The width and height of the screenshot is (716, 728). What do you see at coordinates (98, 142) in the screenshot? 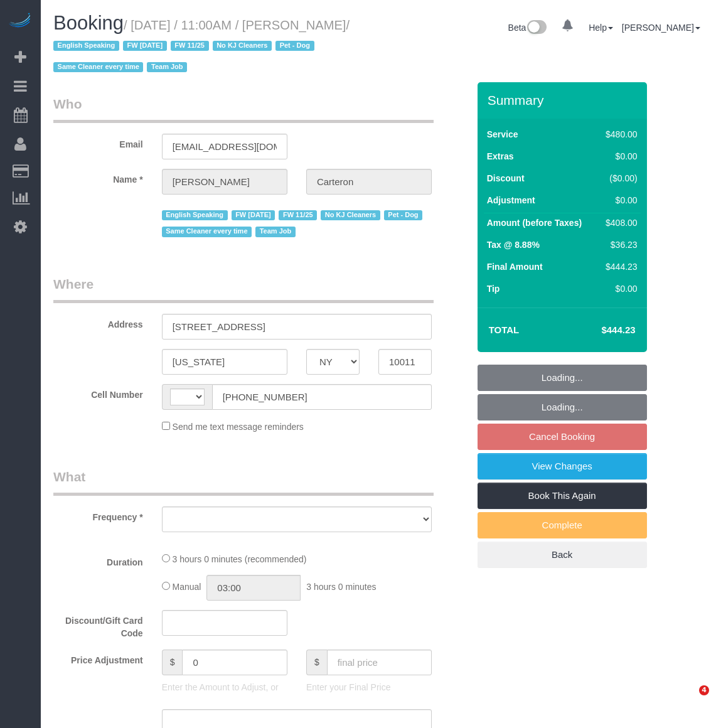
I see `label: Email` at bounding box center [98, 142].